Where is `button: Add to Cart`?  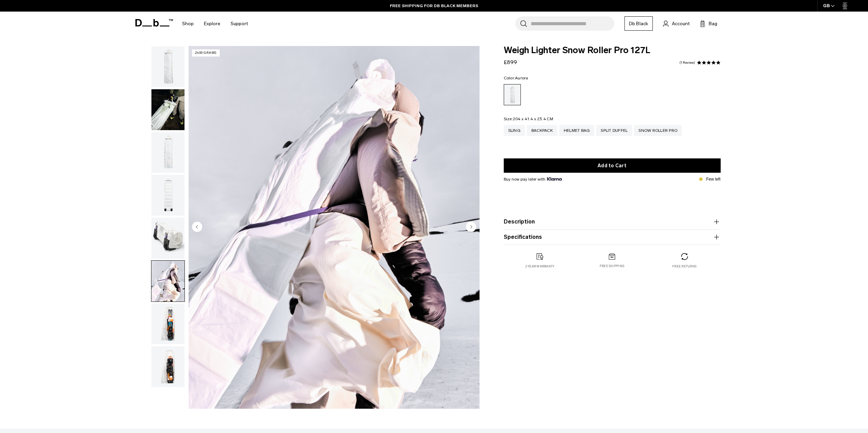
button: Add to Cart is located at coordinates (612, 165).